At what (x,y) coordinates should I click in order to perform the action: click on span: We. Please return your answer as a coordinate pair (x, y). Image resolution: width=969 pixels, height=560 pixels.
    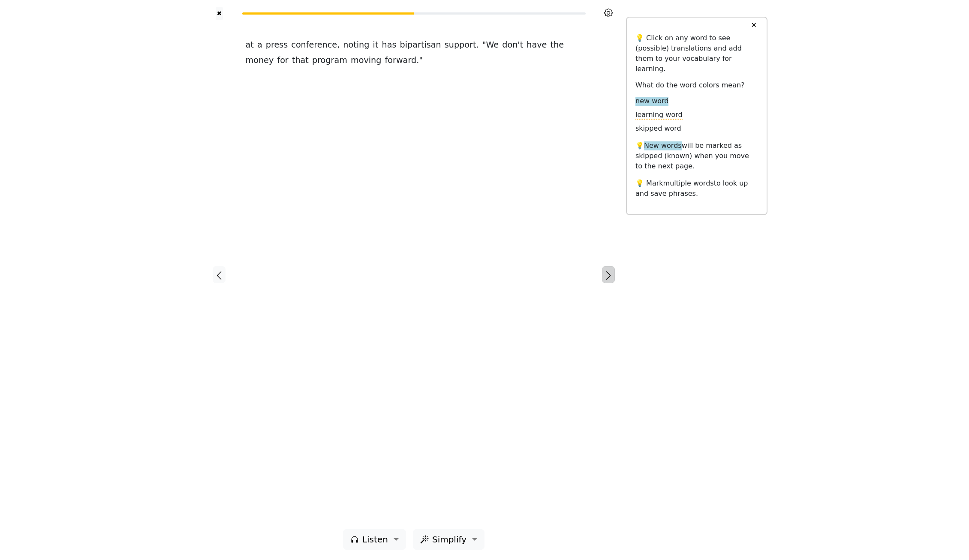
    Looking at the image, I should click on (493, 45).